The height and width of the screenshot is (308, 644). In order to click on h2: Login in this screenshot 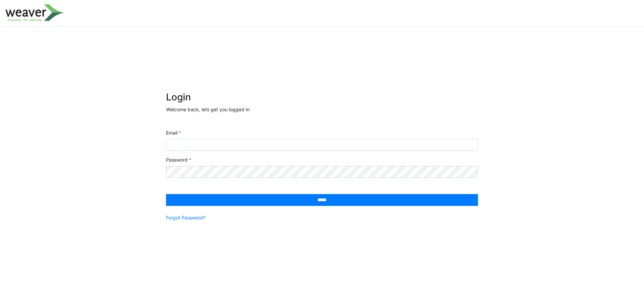, I will do `click(322, 97)`.